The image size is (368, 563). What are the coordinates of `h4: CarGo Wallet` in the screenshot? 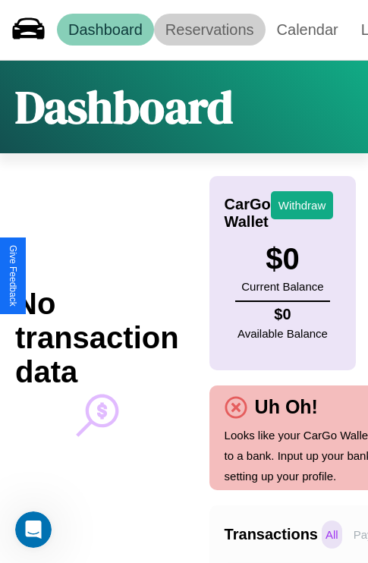 It's located at (247, 213).